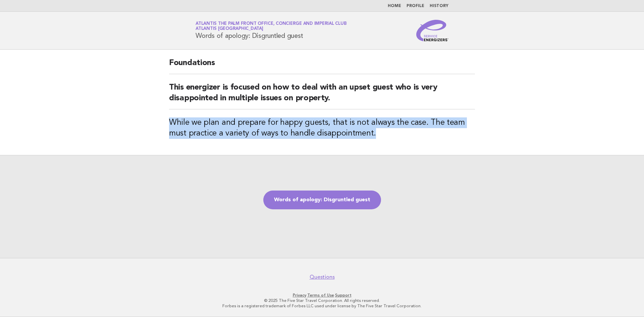  I want to click on a: Words of apology: Disgruntled guest, so click(322, 200).